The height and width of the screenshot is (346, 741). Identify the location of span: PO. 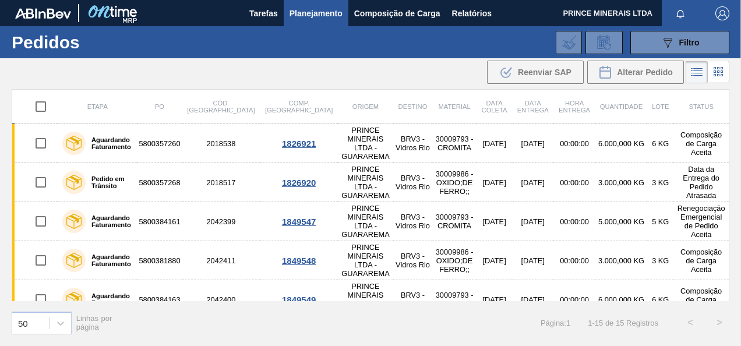
(160, 107).